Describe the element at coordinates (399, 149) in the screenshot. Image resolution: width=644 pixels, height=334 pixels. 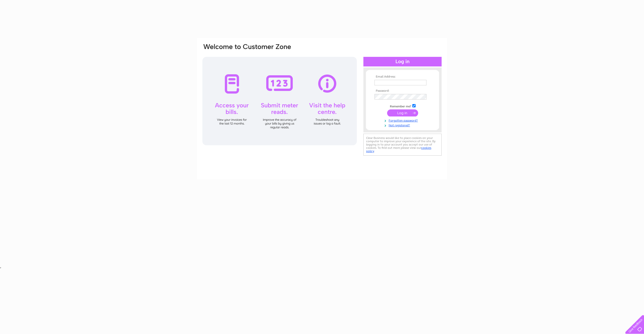
I see `a: cookies policy` at that location.